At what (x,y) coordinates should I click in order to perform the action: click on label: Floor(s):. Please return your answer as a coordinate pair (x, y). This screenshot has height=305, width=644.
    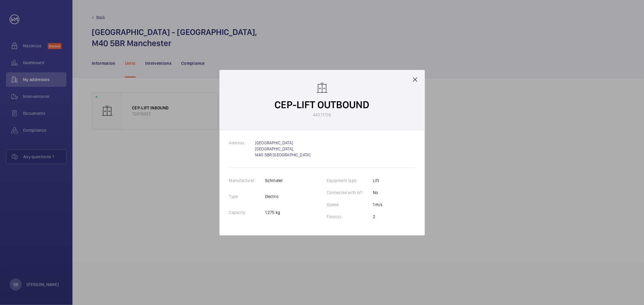
    Looking at the image, I should click on (340, 217).